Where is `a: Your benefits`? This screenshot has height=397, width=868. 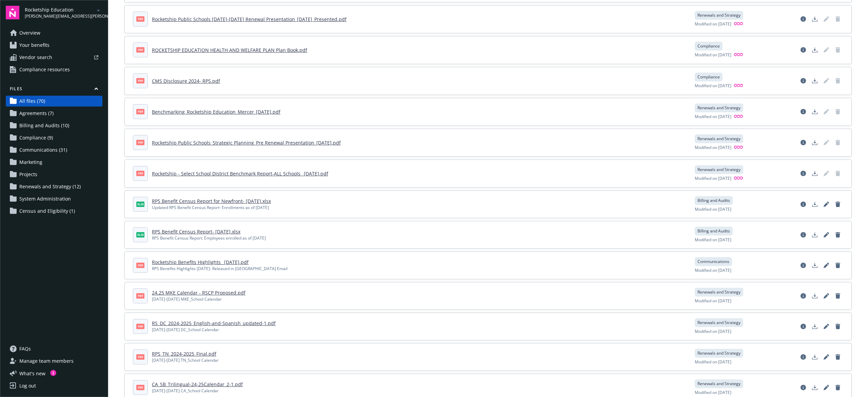 a: Your benefits is located at coordinates (54, 45).